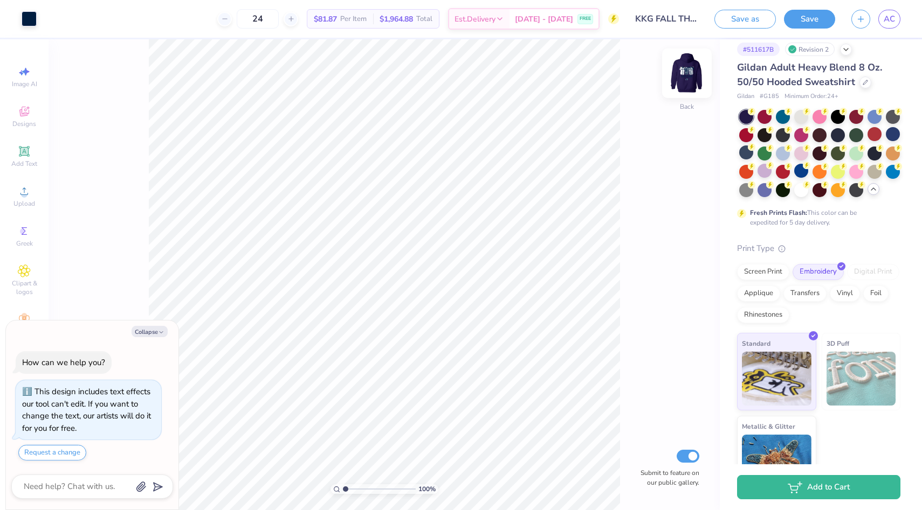  Describe the element at coordinates (427, 489) in the screenshot. I see `span: 100 %` at that location.